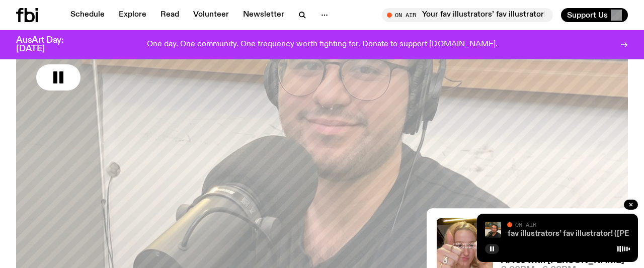 The width and height of the screenshot is (644, 268). Describe the element at coordinates (132, 15) in the screenshot. I see `a: Explore` at that location.